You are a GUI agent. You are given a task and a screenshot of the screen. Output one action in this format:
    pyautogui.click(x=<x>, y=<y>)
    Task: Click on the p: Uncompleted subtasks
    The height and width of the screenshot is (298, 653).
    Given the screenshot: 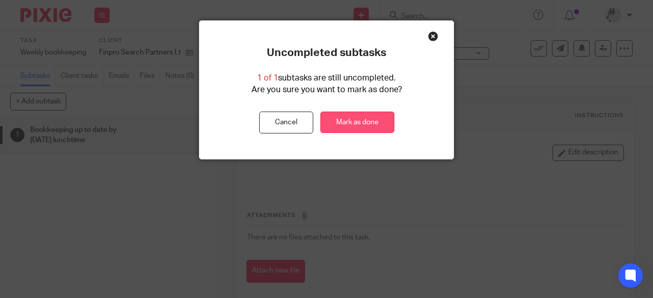 What is the action you would take?
    pyautogui.click(x=326, y=53)
    